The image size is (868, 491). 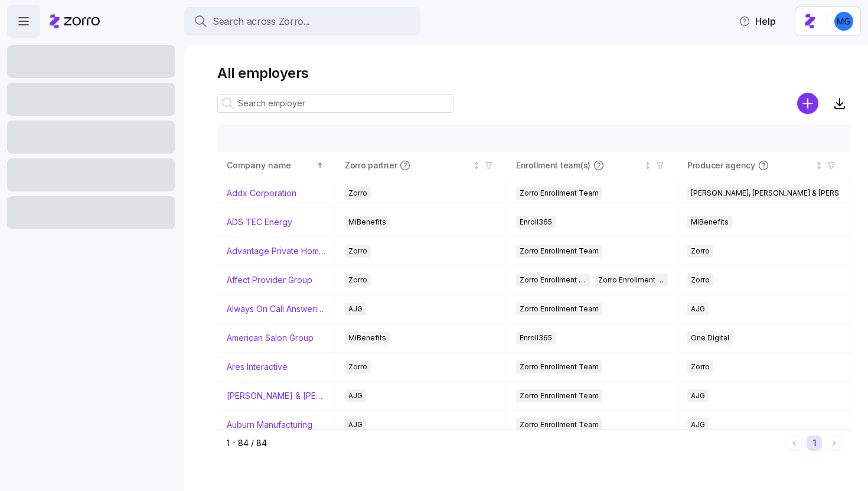 I want to click on a: Always On Call Answering Service, so click(x=276, y=309).